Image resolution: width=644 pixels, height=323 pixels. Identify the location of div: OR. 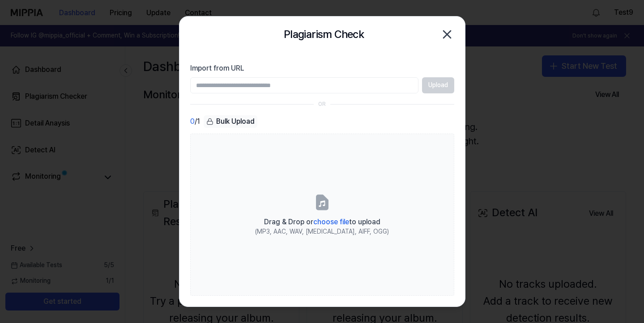
(322, 104).